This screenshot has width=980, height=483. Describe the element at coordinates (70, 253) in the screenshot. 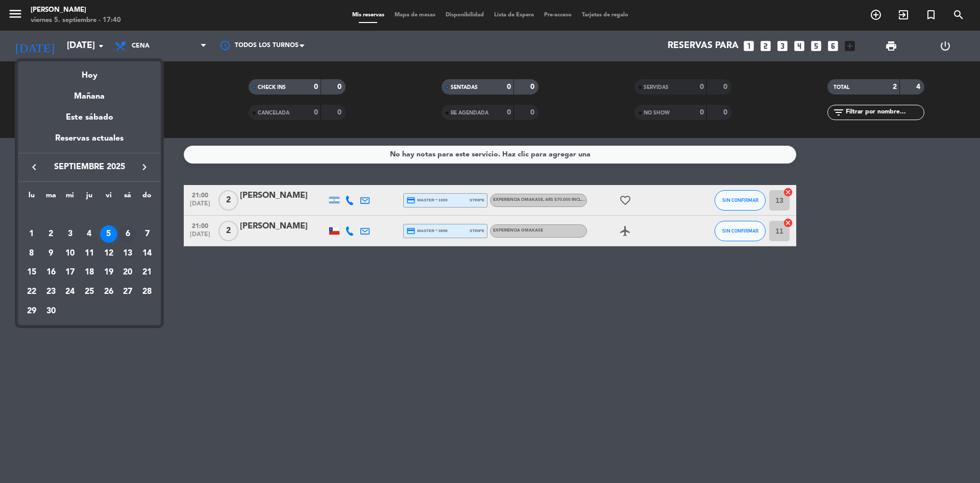

I see `td: 10 de septiembre de 2025` at that location.